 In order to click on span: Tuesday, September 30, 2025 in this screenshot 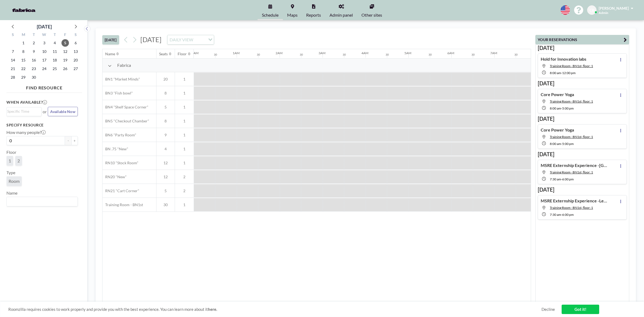, I will do `click(34, 78)`.